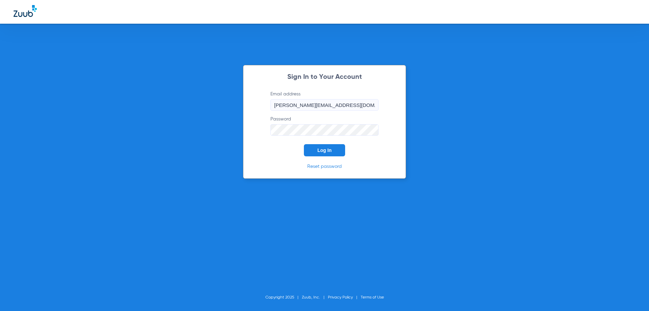 This screenshot has width=649, height=311. What do you see at coordinates (324, 125) in the screenshot?
I see `label: Password` at bounding box center [324, 125].